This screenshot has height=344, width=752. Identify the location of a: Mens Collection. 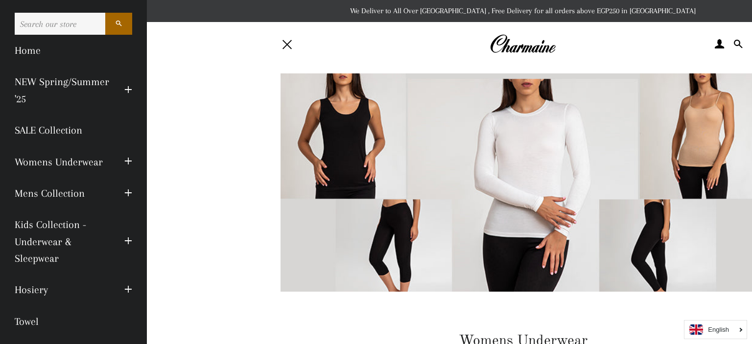
(62, 193).